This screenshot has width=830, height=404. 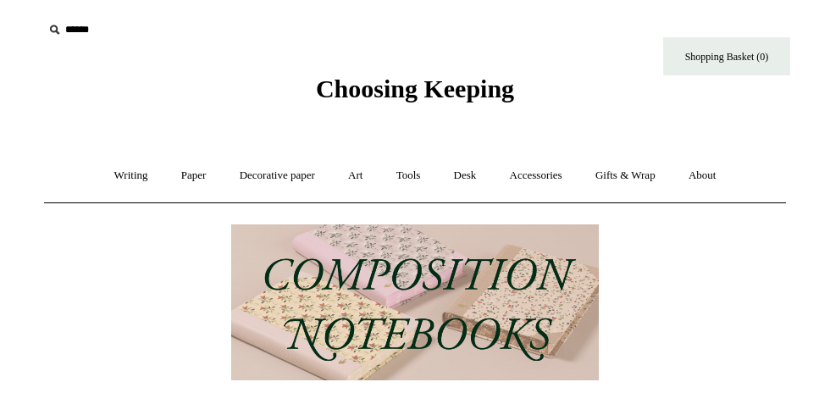 What do you see at coordinates (131, 175) in the screenshot?
I see `a: Writing` at bounding box center [131, 175].